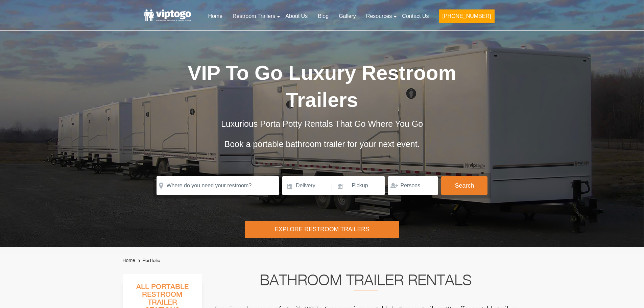  I want to click on input: Persons, so click(413, 186).